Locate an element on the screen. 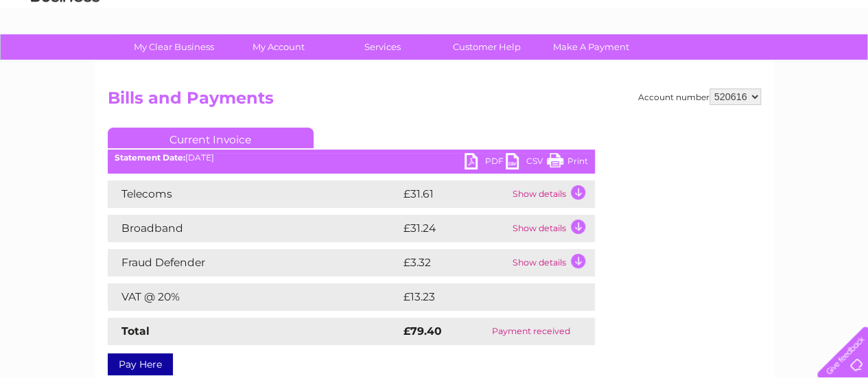  h2: Bills and Payments is located at coordinates (434, 102).